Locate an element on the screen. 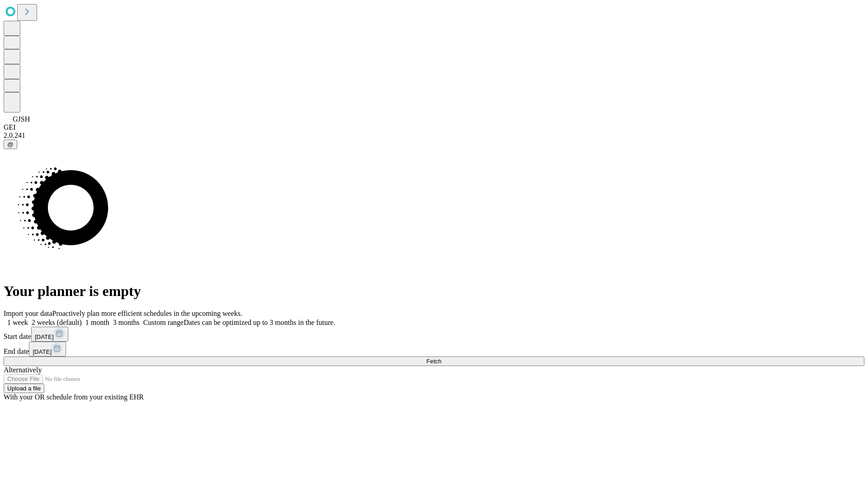 This screenshot has height=488, width=868. span: GJSH is located at coordinates (21, 119).